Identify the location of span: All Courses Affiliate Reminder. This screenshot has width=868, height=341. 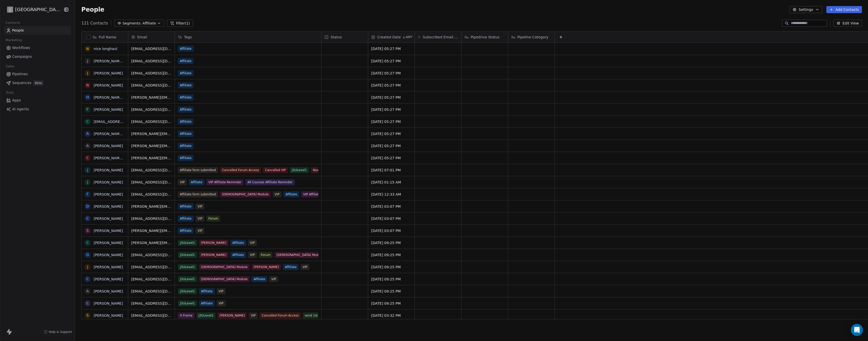
(270, 183).